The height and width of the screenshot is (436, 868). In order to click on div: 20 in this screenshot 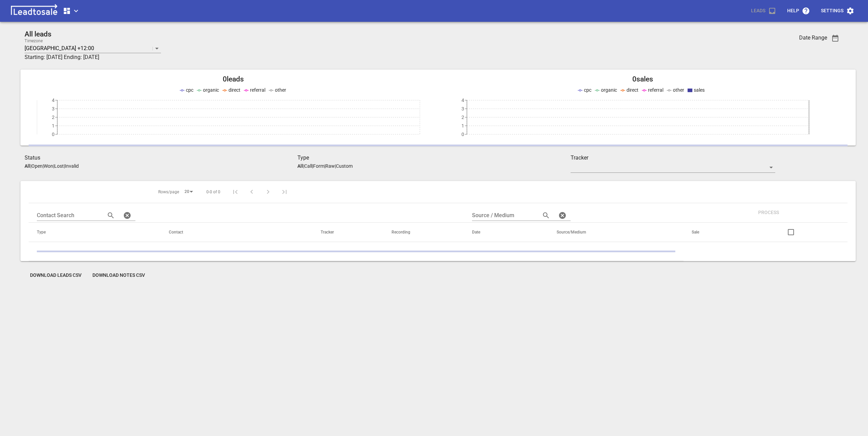, I will do `click(189, 191)`.